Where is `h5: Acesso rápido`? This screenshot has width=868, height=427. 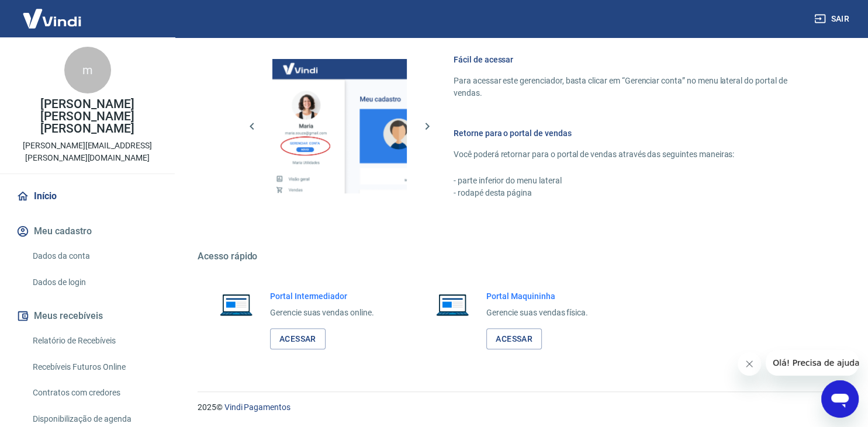
h5: Acesso rápido is located at coordinates (518, 257).